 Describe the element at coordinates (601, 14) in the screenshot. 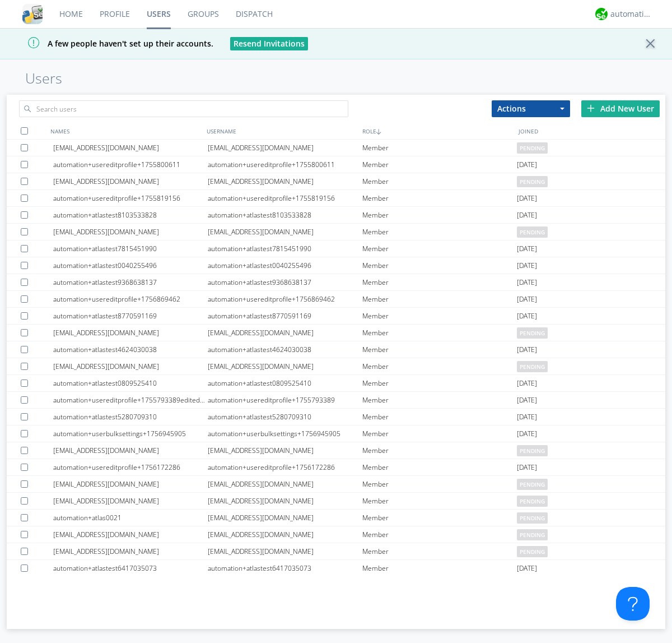

I see `img: d2d01cd9b4174d08988066c6d424eccd` at that location.